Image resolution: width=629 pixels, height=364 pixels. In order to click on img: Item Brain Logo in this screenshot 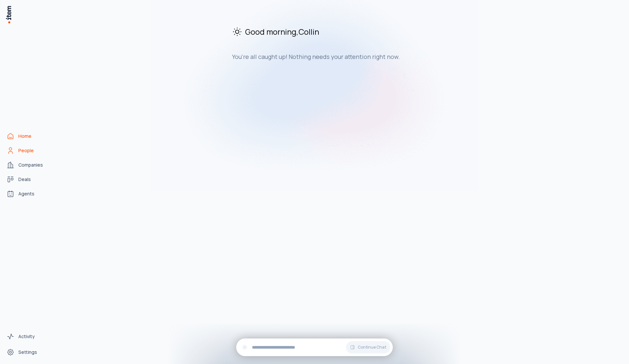, I will do `click(9, 14)`.